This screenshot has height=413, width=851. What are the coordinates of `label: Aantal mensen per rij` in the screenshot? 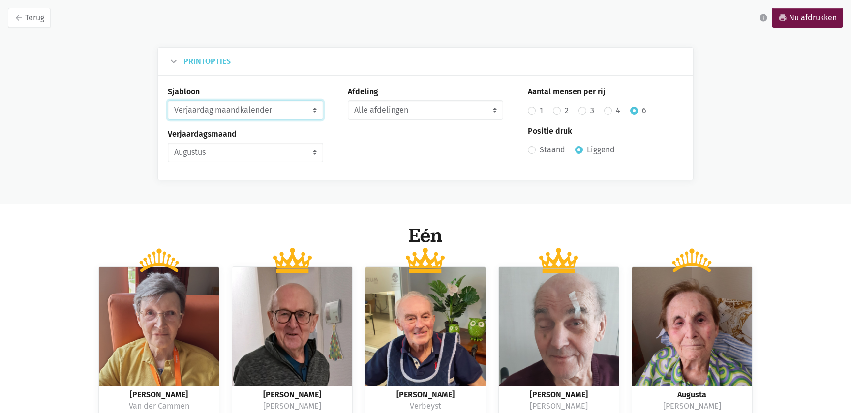 It's located at (567, 92).